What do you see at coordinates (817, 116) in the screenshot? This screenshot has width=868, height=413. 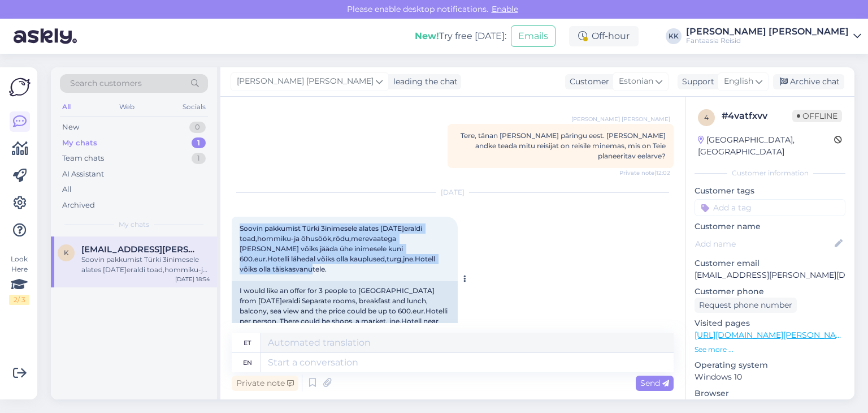 I see `span: Offline` at bounding box center [817, 116].